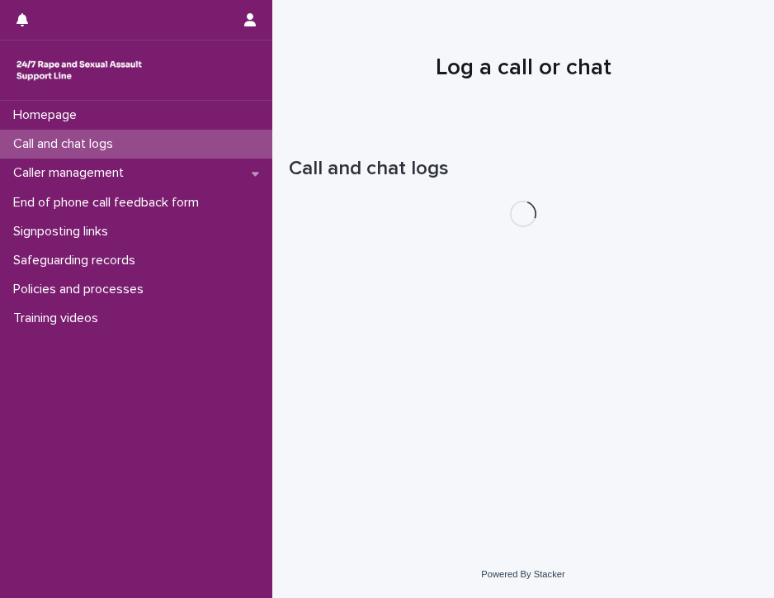 The width and height of the screenshot is (774, 598). What do you see at coordinates (523, 168) in the screenshot?
I see `h1: Call and chat logs` at bounding box center [523, 168].